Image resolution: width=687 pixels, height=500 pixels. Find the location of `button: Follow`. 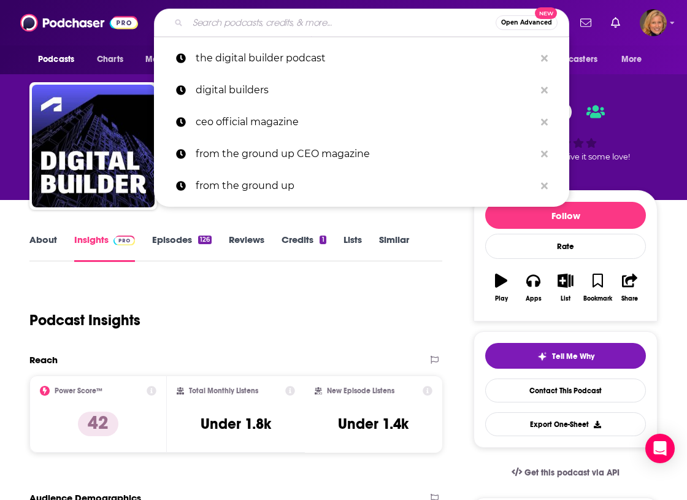

button: Follow is located at coordinates (566, 215).